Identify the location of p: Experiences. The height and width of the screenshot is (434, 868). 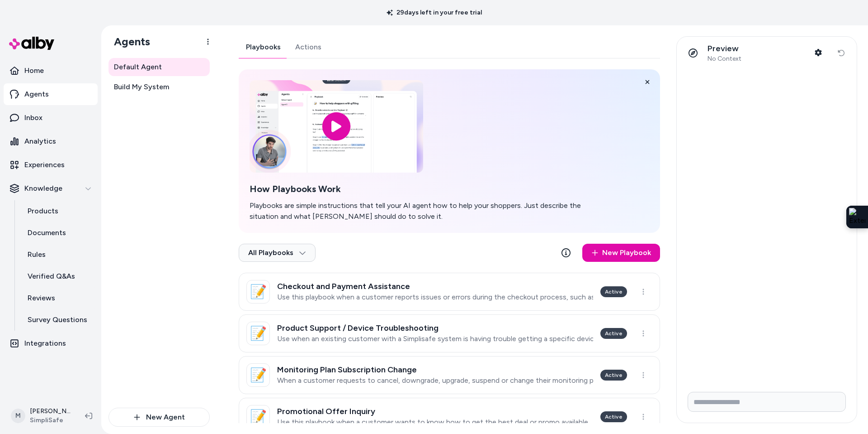
(44, 164).